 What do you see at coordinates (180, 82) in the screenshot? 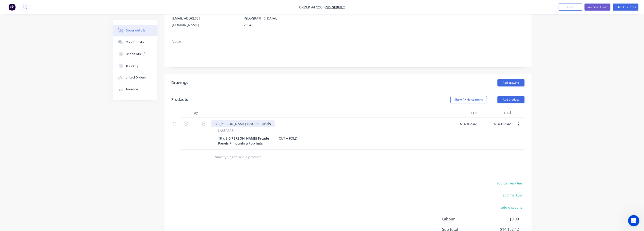
I see `div: Drawings` at bounding box center [180, 82].